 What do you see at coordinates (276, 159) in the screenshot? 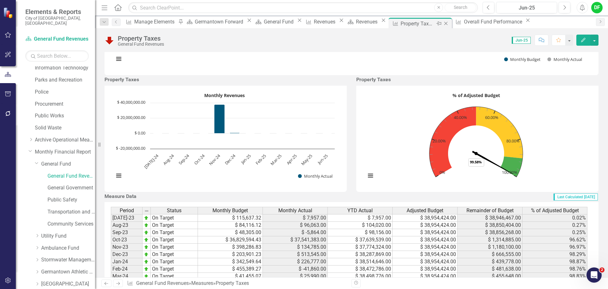
I see `text: Mar-25` at bounding box center [276, 159].